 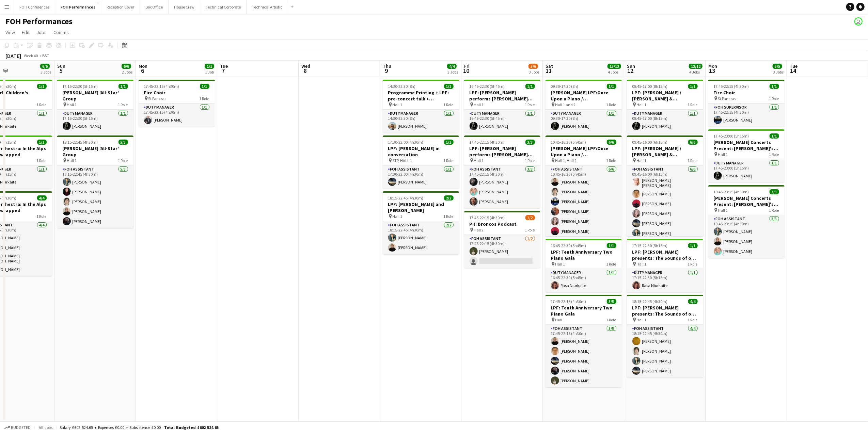 What do you see at coordinates (121, 7) in the screenshot?
I see `button: Reception Cover` at bounding box center [121, 7].